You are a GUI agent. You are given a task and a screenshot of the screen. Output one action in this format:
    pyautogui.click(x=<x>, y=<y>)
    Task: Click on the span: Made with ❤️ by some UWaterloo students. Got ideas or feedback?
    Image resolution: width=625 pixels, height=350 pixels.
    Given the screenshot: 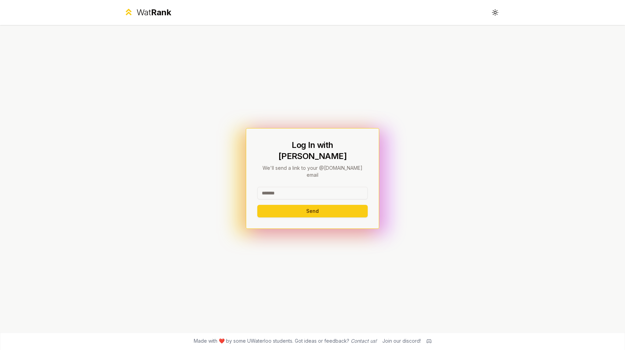 What is the action you would take?
    pyautogui.click(x=285, y=341)
    